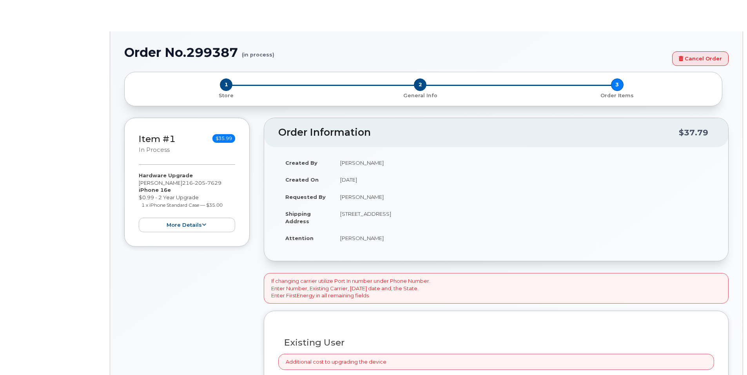 Image resolution: width=747 pixels, height=375 pixels. I want to click on small: (in process), so click(258, 51).